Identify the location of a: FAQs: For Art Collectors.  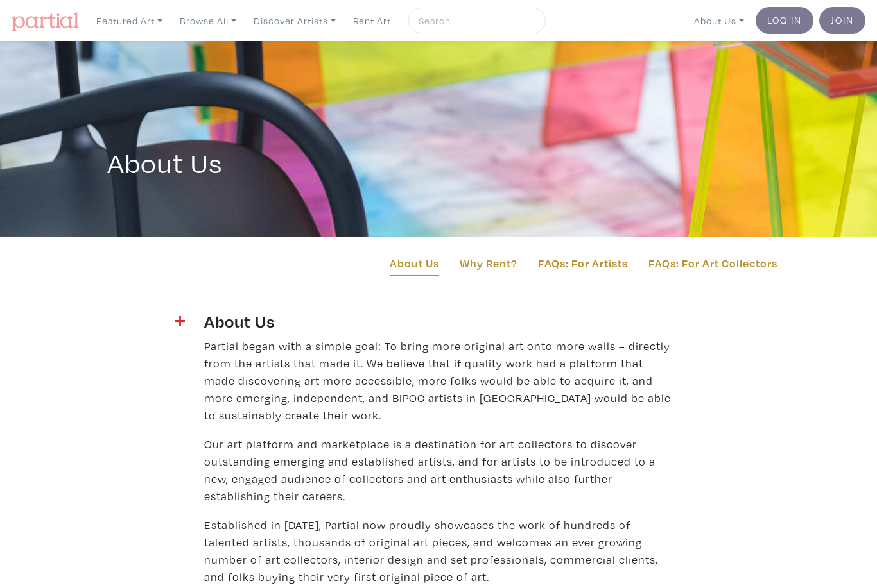
(712, 263).